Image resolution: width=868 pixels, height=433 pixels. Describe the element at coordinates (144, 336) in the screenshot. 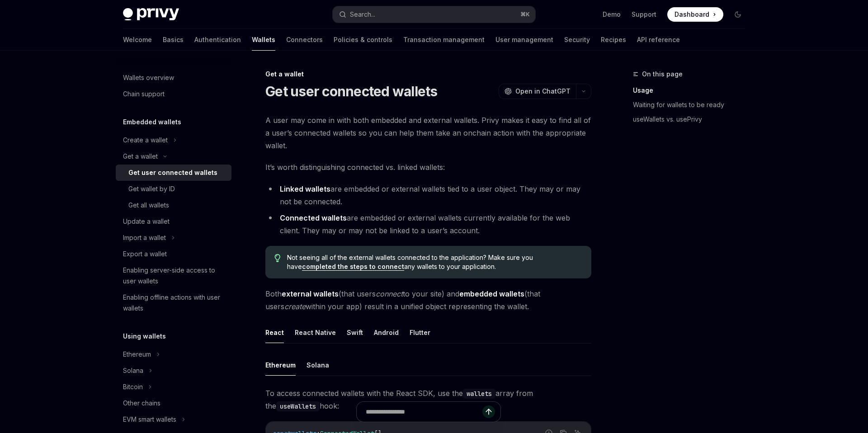

I see `h5: Using wallets` at that location.